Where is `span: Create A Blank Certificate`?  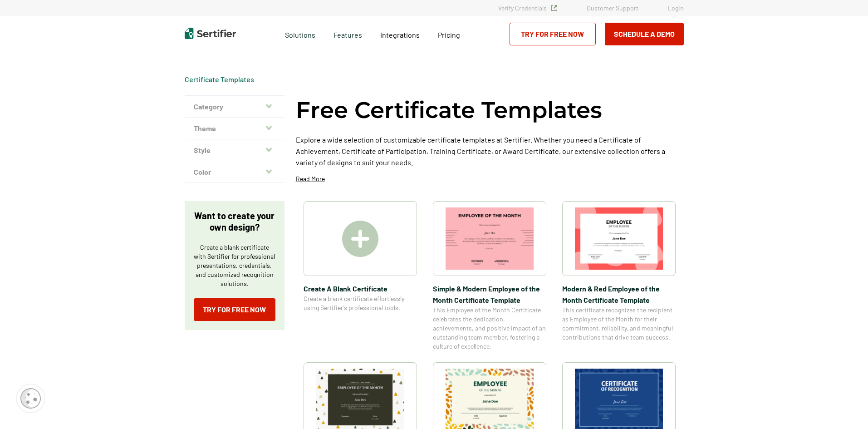
span: Create A Blank Certificate is located at coordinates (360, 288).